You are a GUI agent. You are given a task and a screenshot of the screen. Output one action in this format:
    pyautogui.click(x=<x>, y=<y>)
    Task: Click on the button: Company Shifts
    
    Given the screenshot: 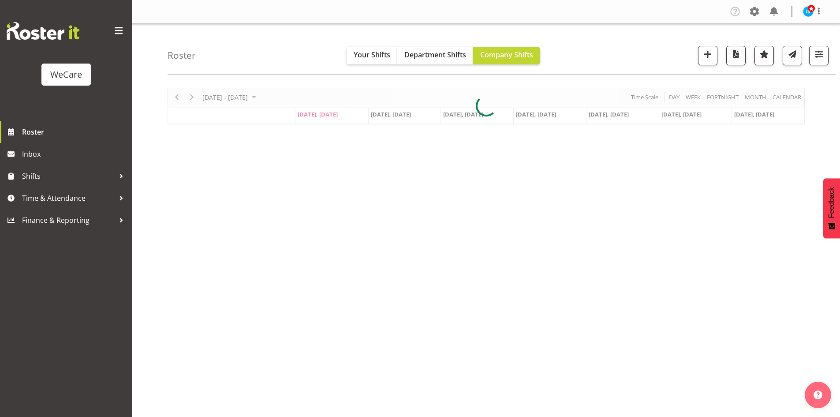 What is the action you would take?
    pyautogui.click(x=507, y=56)
    